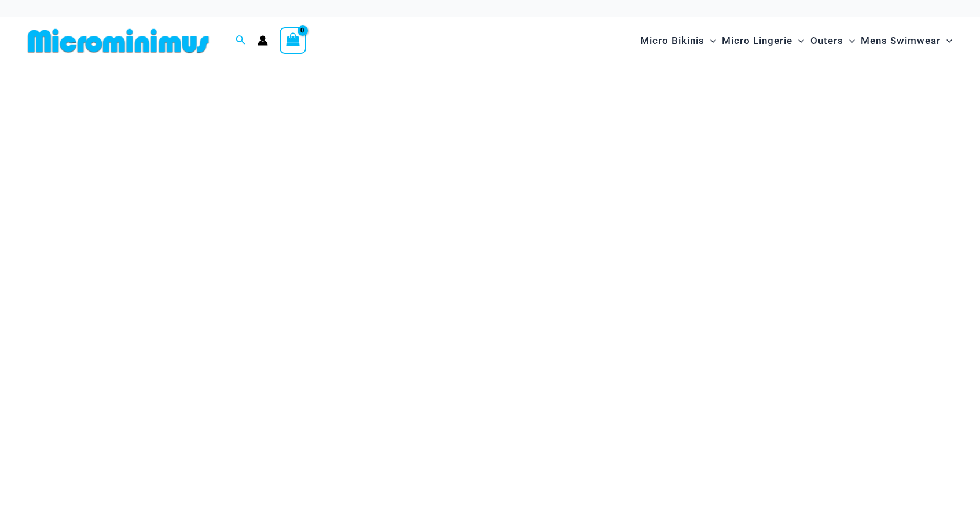 The height and width of the screenshot is (511, 980). What do you see at coordinates (118, 41) in the screenshot?
I see `img: MM SHOP LOGO FLAT` at bounding box center [118, 41].